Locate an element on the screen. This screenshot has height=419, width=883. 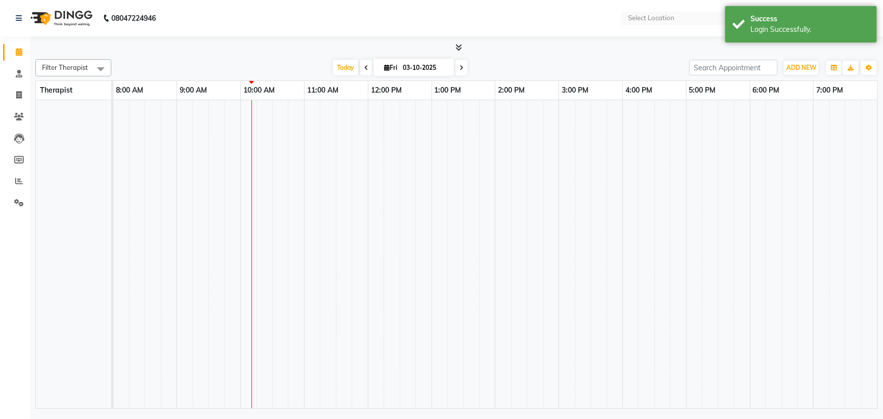
span: ADD NEW is located at coordinates (801, 67).